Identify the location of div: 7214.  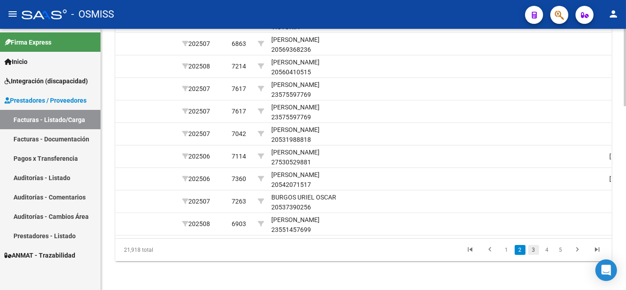
(239, 66).